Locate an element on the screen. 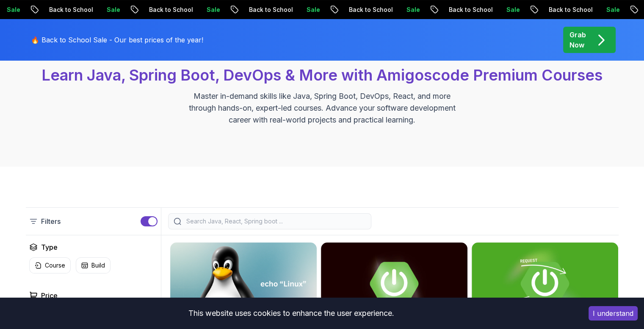 The image size is (644, 329). button: Accept cookies is located at coordinates (613, 313).